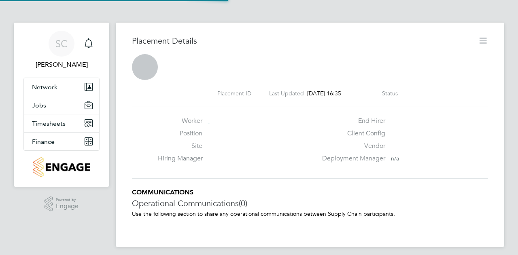 This screenshot has width=518, height=255. Describe the element at coordinates (395, 159) in the screenshot. I see `span: n/a` at that location.